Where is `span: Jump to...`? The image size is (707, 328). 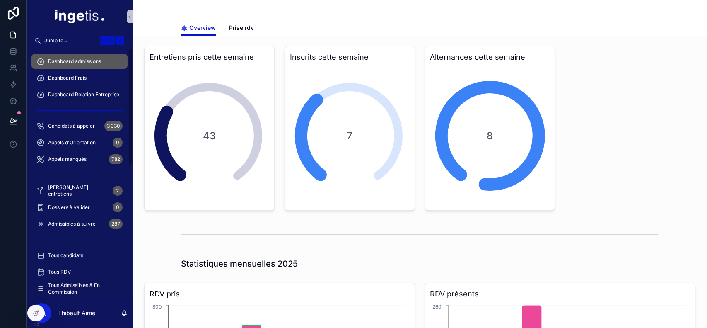
span: Jump to... is located at coordinates (70, 41).